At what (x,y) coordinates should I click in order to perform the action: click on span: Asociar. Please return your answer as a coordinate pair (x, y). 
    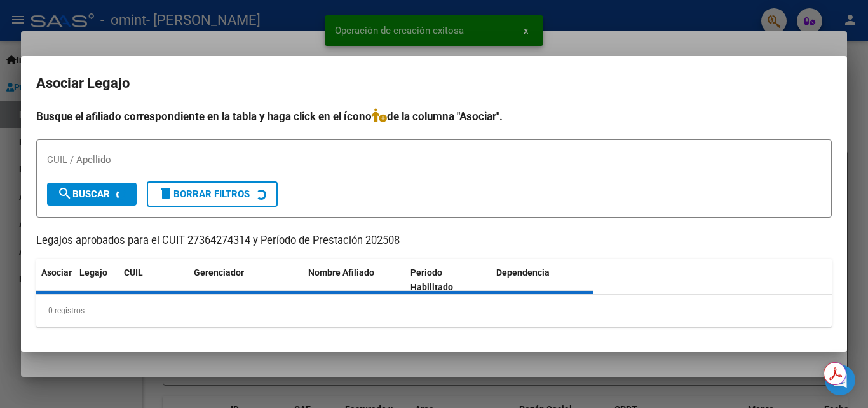
    Looking at the image, I should click on (57, 272).